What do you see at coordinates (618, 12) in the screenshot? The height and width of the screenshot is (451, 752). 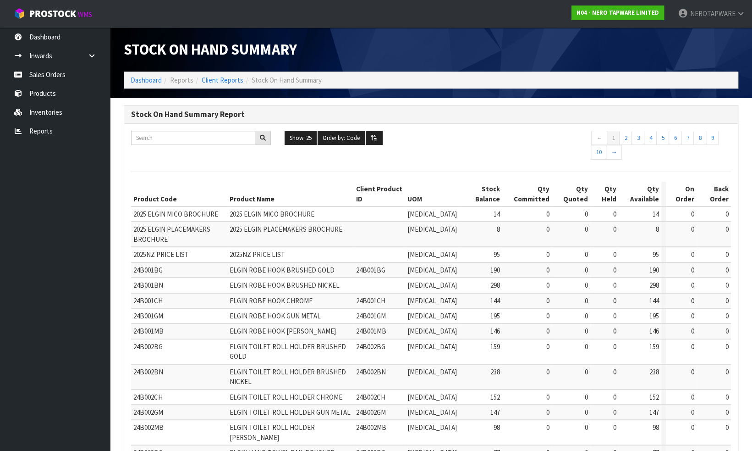 I see `strong: N04 - NERO TAPWARE LIMITED` at bounding box center [618, 12].